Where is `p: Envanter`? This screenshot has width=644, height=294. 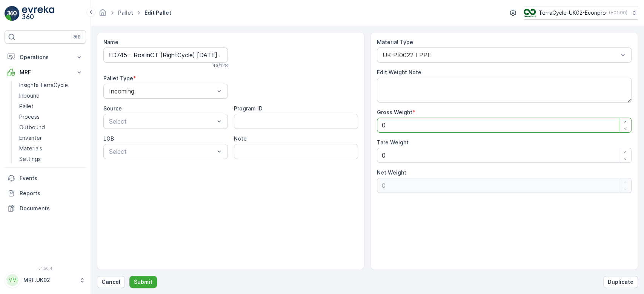 p: Envanter is located at coordinates (30, 138).